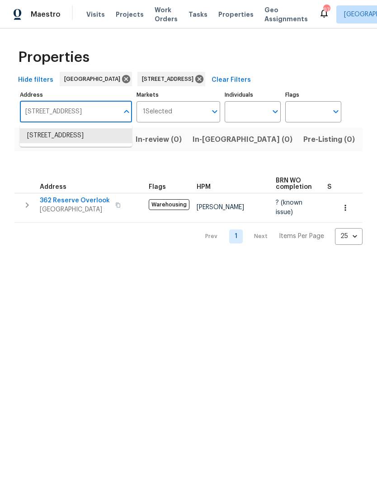  Describe the element at coordinates (157, 187) in the screenshot. I see `span: Flags` at that location.